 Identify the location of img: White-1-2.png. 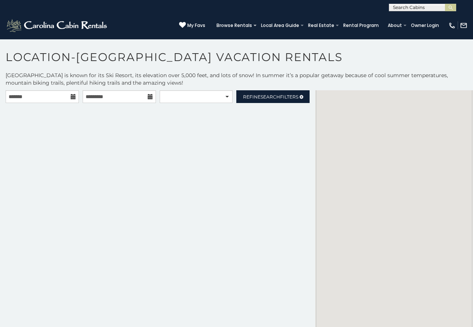
(57, 25).